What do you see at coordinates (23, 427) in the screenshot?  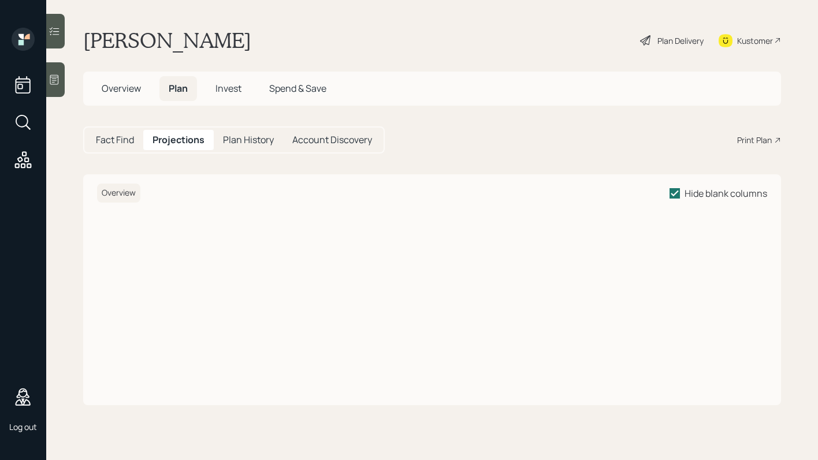 I see `div: Log out` at bounding box center [23, 427].